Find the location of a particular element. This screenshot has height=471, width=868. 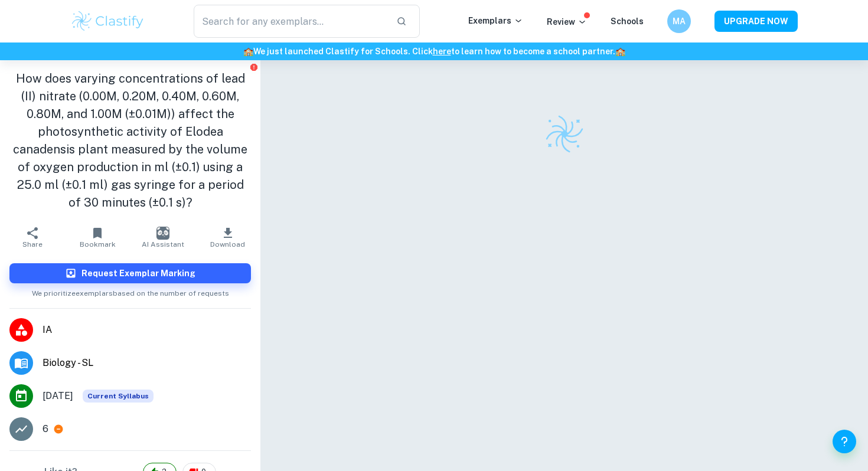

span: Current Syllabus is located at coordinates (118, 396).